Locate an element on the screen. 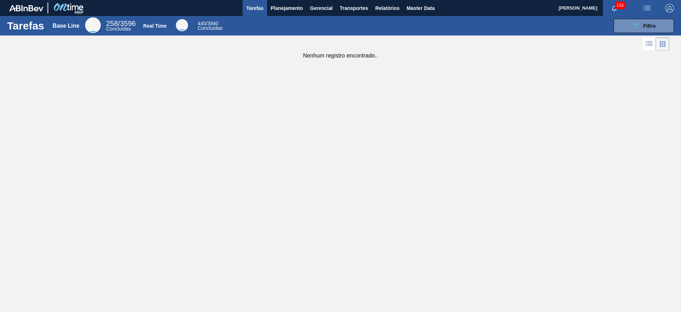 Image resolution: width=681 pixels, height=312 pixels. img: Logout is located at coordinates (670, 8).